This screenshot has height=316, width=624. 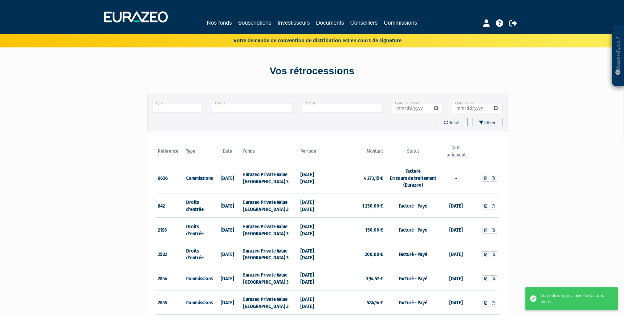 I want to click on td: 1 250,00 €, so click(x=356, y=206).